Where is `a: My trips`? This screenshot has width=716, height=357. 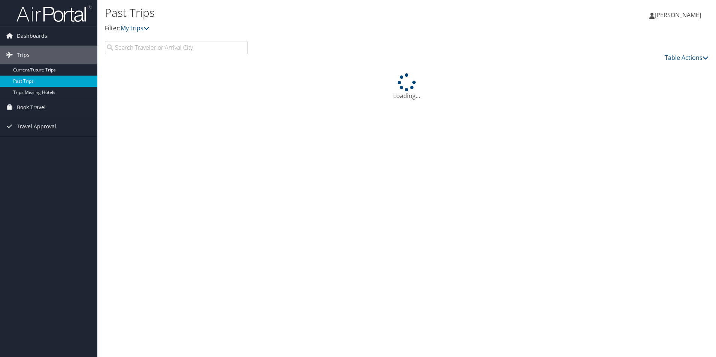
a: My trips is located at coordinates (135, 28).